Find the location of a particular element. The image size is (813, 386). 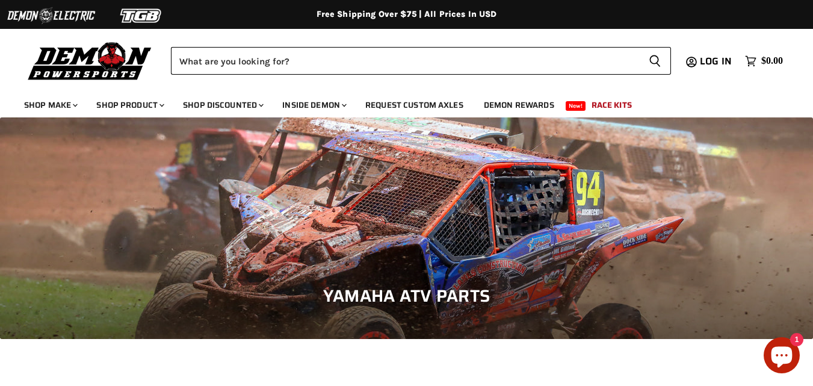

a: Shop Product is located at coordinates (129, 105).